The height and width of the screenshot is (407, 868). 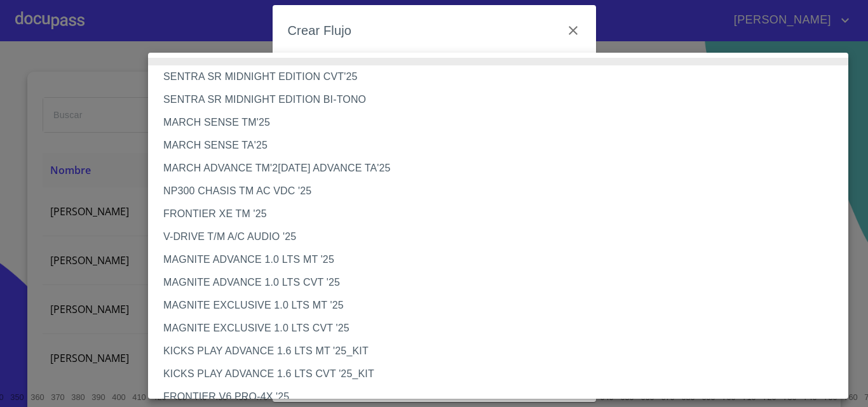 I want to click on li: NP300 CHASIS TM AC VDC '25, so click(x=503, y=191).